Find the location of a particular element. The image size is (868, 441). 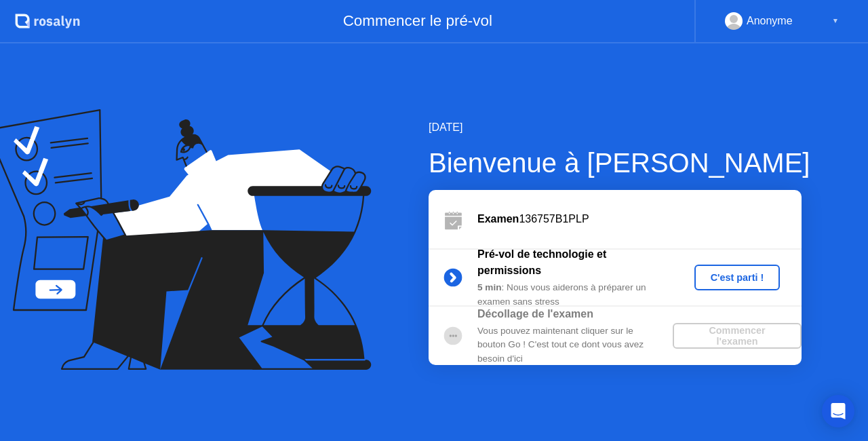

div: Anonyme is located at coordinates (770, 21).